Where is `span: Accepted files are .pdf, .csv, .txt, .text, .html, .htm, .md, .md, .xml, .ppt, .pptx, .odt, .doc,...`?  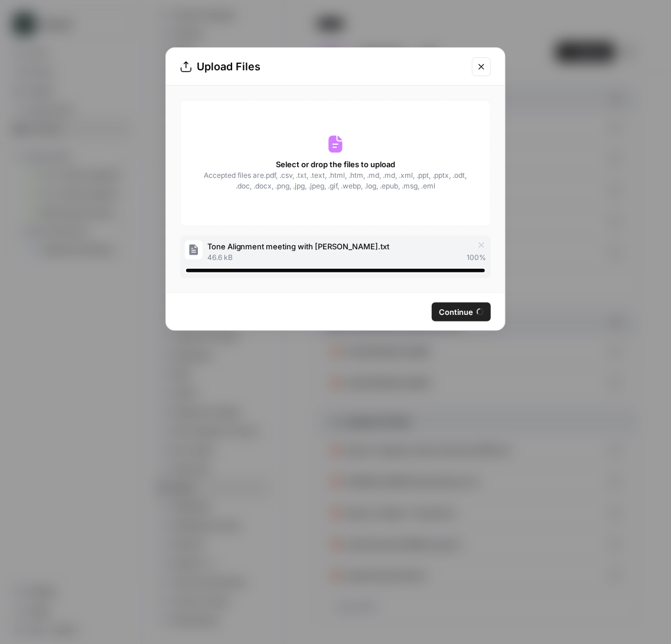 span: Accepted files are .pdf, .csv, .txt, .text, .html, .htm, .md, .md, .xml, .ppt, .pptx, .odt, .doc,... is located at coordinates (336, 181).